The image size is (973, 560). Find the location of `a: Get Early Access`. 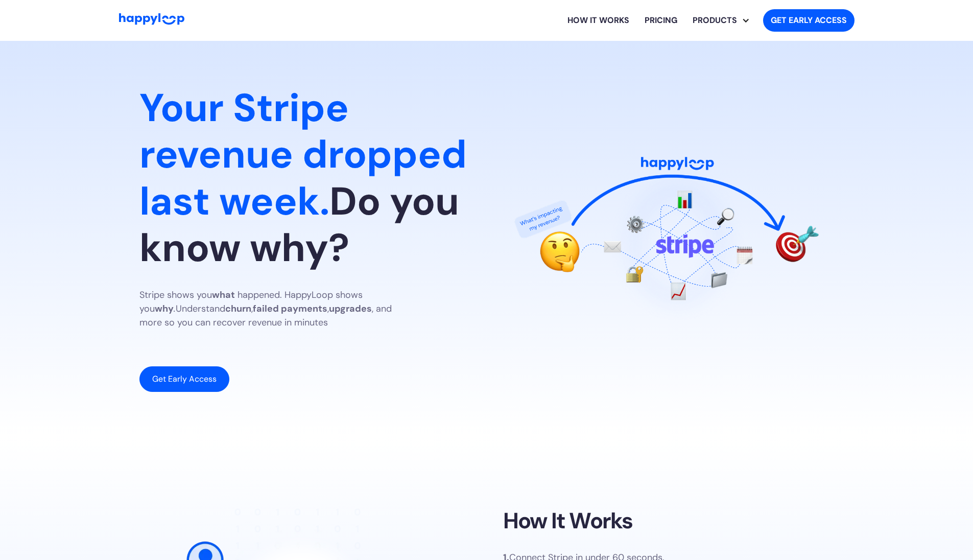

a: Get Early Access is located at coordinates (185, 379).